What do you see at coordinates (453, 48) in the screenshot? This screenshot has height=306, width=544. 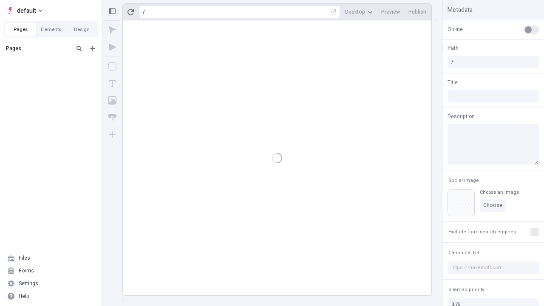 I see `span: Path` at bounding box center [453, 48].